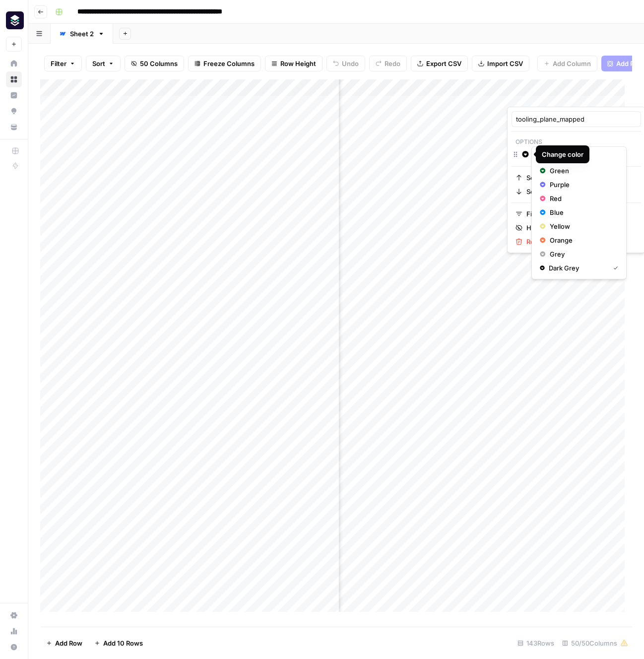 Image resolution: width=644 pixels, height=659 pixels. Describe the element at coordinates (582, 226) in the screenshot. I see `span: Yellow` at that location.